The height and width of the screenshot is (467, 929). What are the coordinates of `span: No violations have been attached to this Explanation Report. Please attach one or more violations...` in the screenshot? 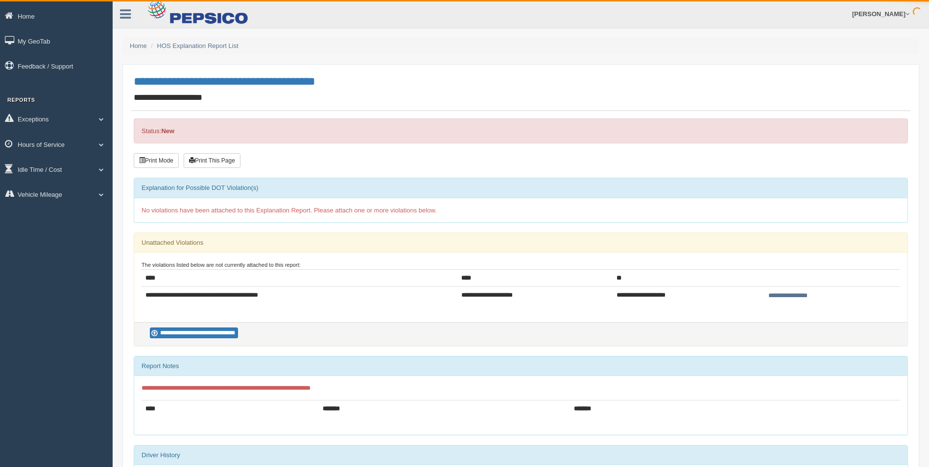 It's located at (289, 210).